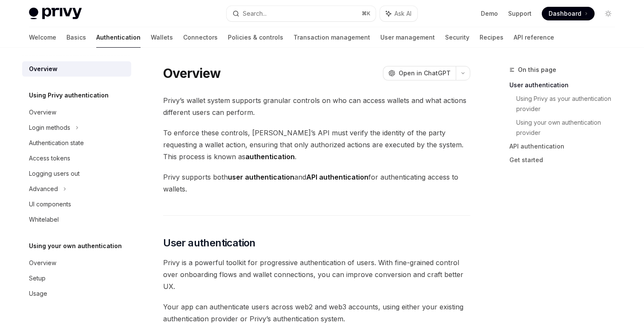 The height and width of the screenshot is (323, 644). What do you see at coordinates (519, 14) in the screenshot?
I see `a: Support` at bounding box center [519, 14].